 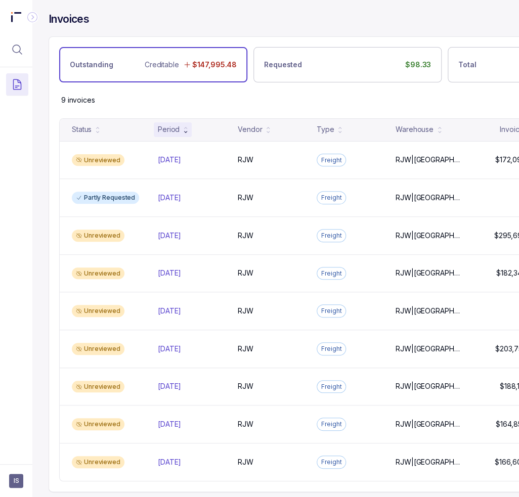 What do you see at coordinates (467, 65) in the screenshot?
I see `p: Total` at bounding box center [467, 65].